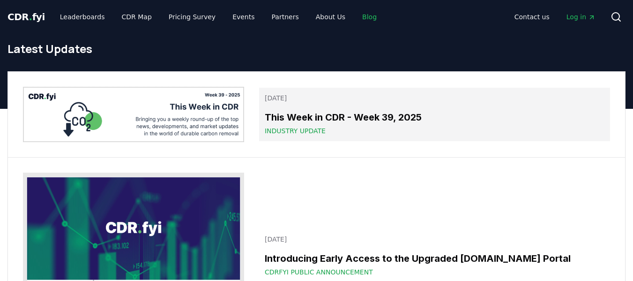  I want to click on a: Log in, so click(581, 17).